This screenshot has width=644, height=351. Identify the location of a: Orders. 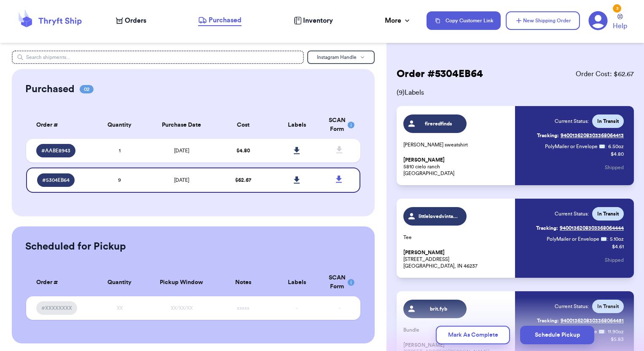
(131, 21).